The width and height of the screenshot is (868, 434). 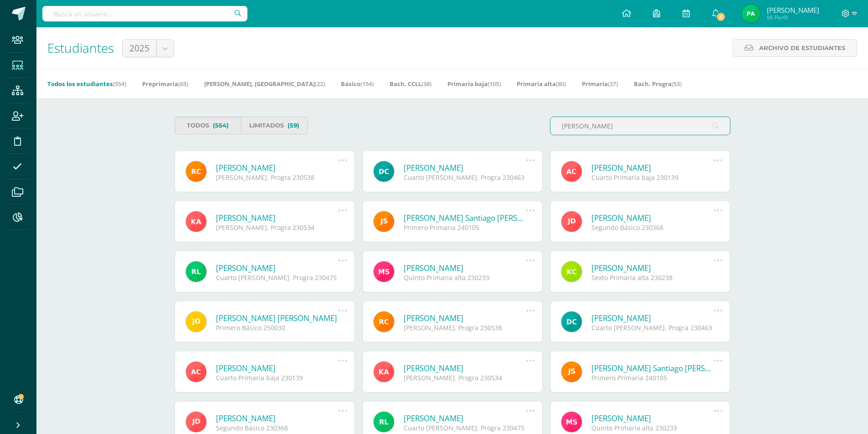 I want to click on span: Archivo de Estudiantes, so click(x=802, y=48).